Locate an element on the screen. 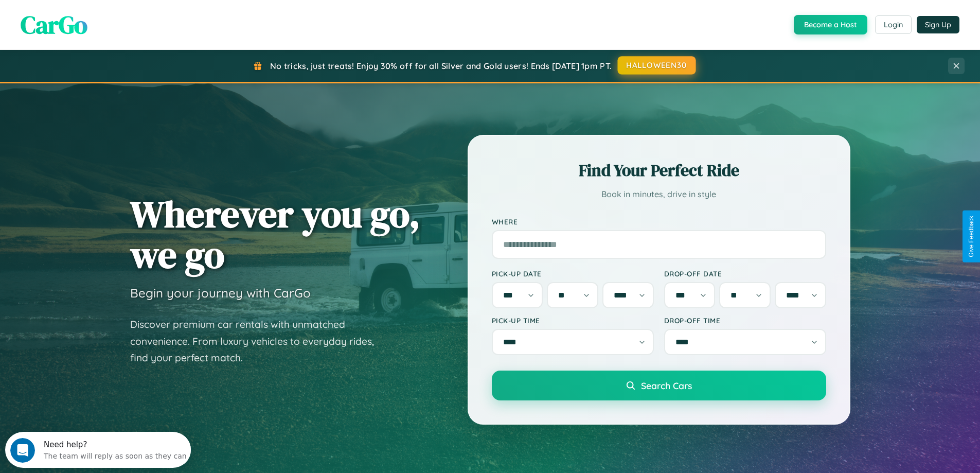 The image size is (980, 473). div: Give Feedback is located at coordinates (971, 236).